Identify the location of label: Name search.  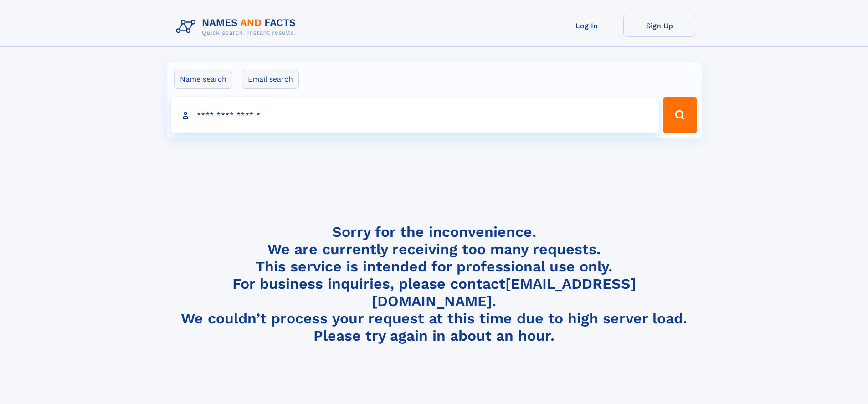
(203, 79).